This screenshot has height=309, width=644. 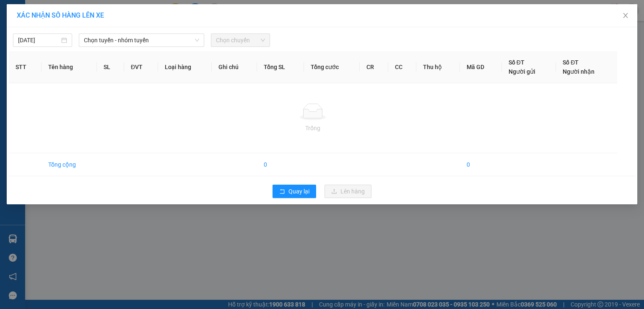 What do you see at coordinates (313, 128) in the screenshot?
I see `div: Trống` at bounding box center [313, 128].